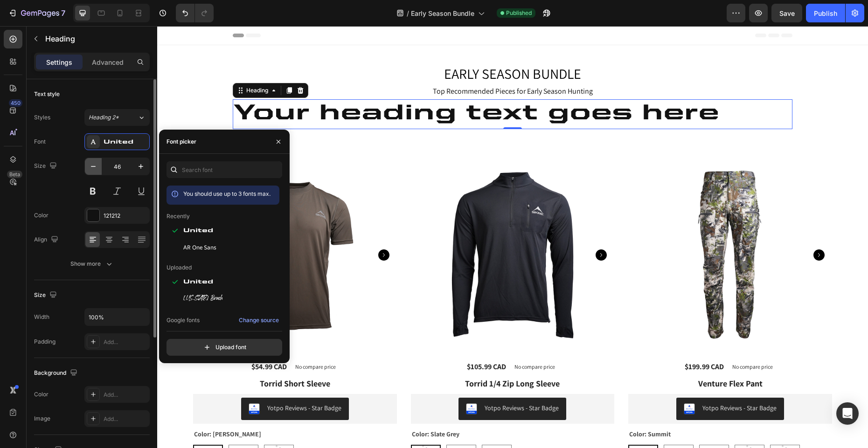 The image size is (868, 448). I want to click on h2: Torrid Short Sleeve, so click(138, 357).